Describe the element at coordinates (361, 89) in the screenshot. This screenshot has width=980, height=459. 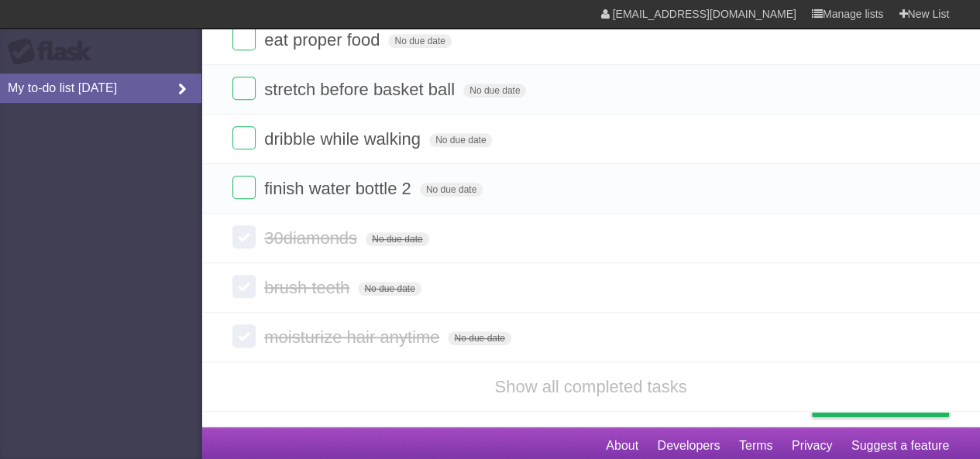
I see `span: stretch before basket ball` at that location.